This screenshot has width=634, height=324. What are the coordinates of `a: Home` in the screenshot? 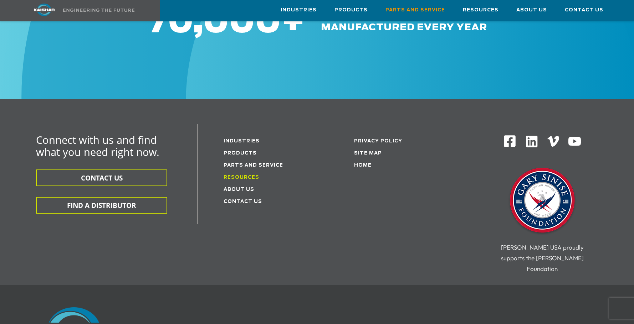 It's located at (362, 165).